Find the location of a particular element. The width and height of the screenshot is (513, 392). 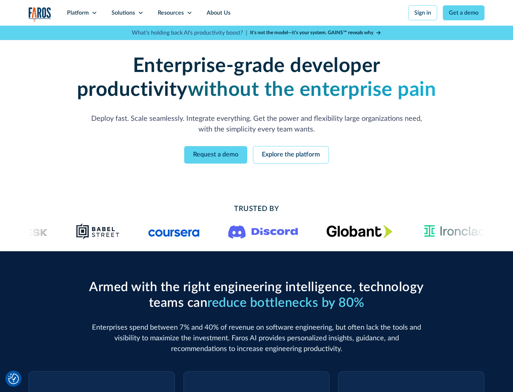

p: Enterprises spend between 7% and 40% of revenue on software engineering, but often lack the tools... is located at coordinates (256, 338).